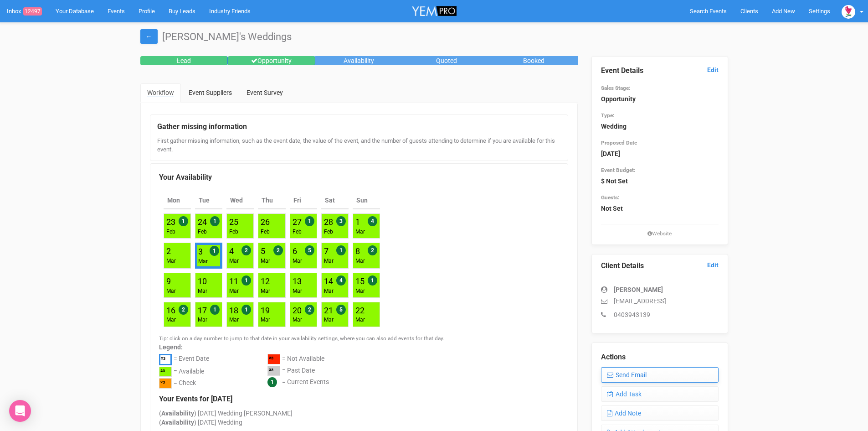 The height and width of the screenshot is (431, 868). Describe the element at coordinates (360, 281) in the screenshot. I see `a: 15` at that location.